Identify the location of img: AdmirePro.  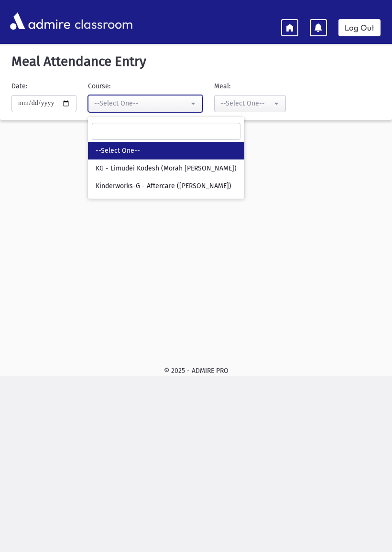
(40, 21).